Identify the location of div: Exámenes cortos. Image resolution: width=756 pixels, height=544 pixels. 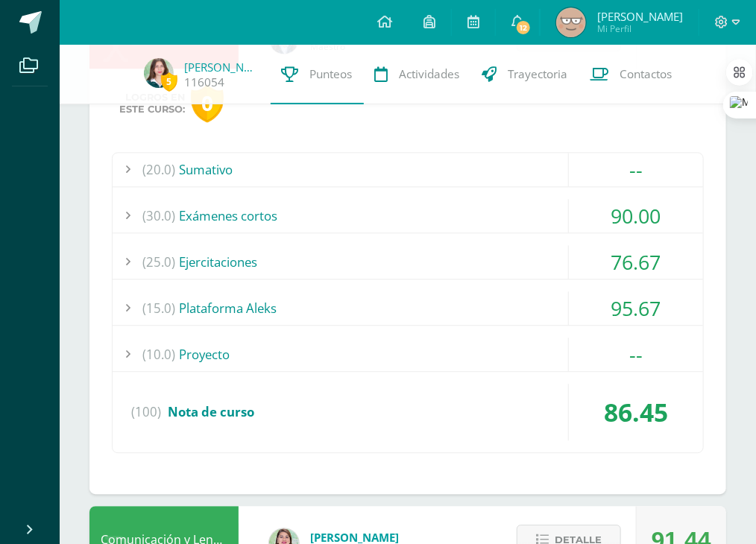
(407, 216).